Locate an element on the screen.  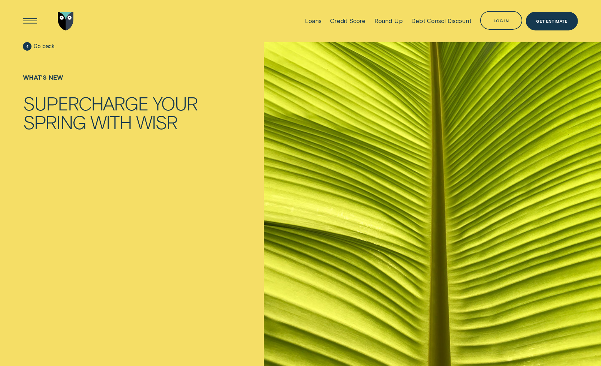
div: Wisr is located at coordinates (157, 122).